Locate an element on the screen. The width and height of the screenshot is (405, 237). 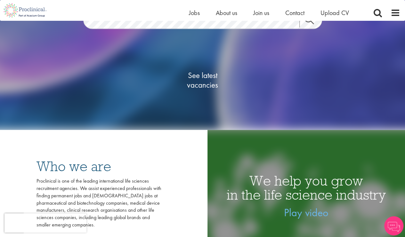
img: Chatbot is located at coordinates (394, 226).